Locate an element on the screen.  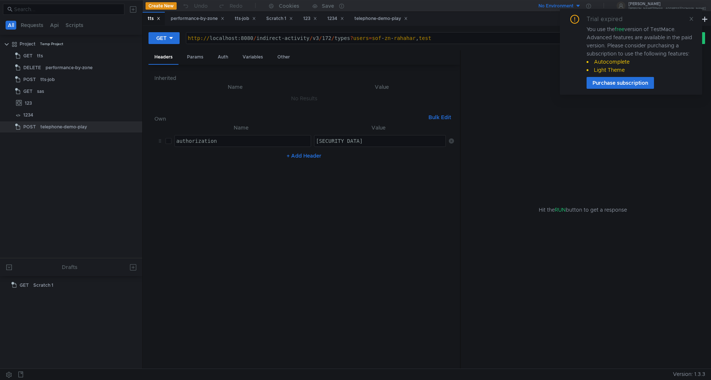
div: Params is located at coordinates (195, 57).